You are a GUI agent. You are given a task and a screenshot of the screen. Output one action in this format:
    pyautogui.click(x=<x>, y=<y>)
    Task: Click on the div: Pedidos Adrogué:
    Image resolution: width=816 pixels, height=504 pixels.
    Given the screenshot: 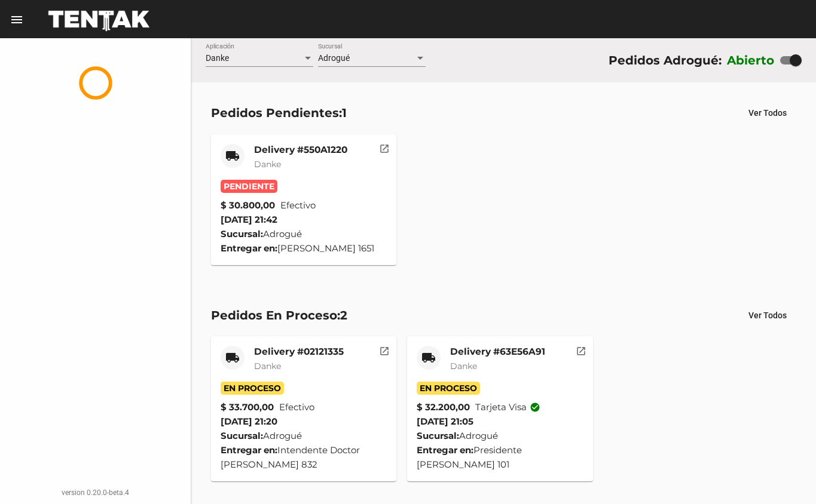 What is the action you would take?
    pyautogui.click(x=664, y=60)
    